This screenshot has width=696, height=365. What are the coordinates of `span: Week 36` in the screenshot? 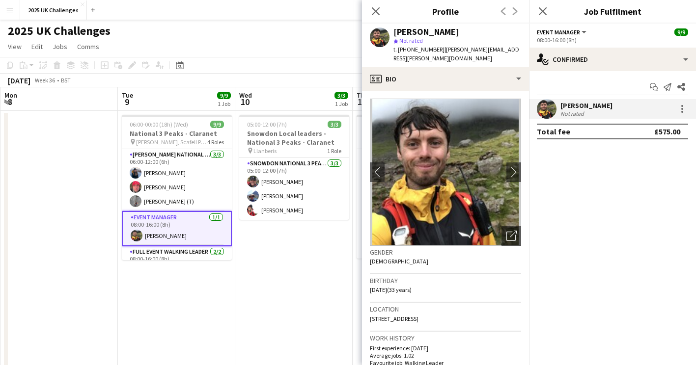 It's located at (45, 80).